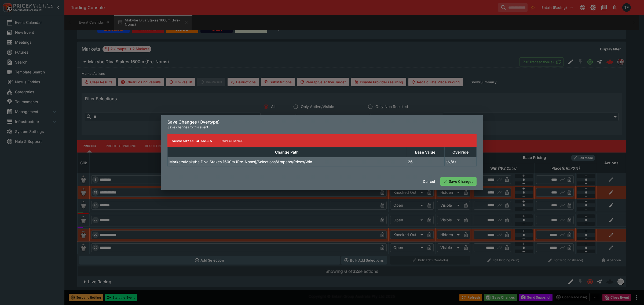 This screenshot has width=644, height=305. What do you see at coordinates (460, 152) in the screenshot?
I see `th: Override` at bounding box center [460, 152].